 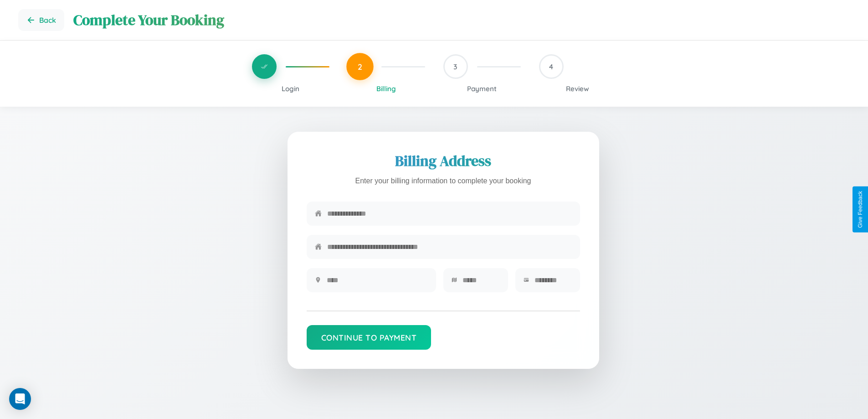 What do you see at coordinates (482, 89) in the screenshot?
I see `span: Payment` at bounding box center [482, 89].